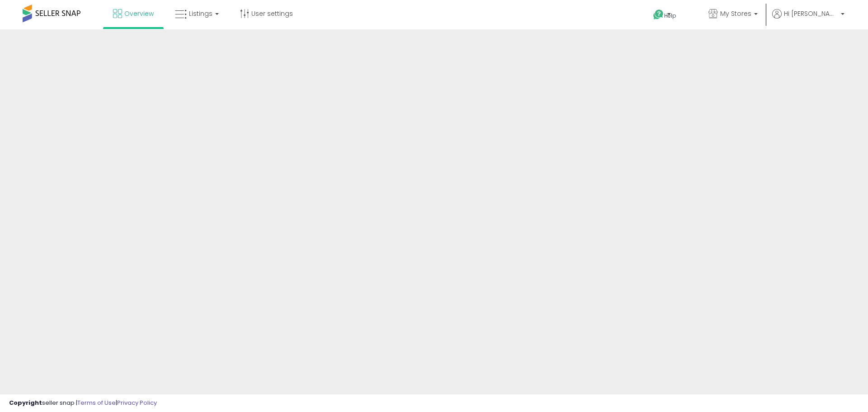  Describe the element at coordinates (83, 403) in the screenshot. I see `div: seller snap | |` at that location.